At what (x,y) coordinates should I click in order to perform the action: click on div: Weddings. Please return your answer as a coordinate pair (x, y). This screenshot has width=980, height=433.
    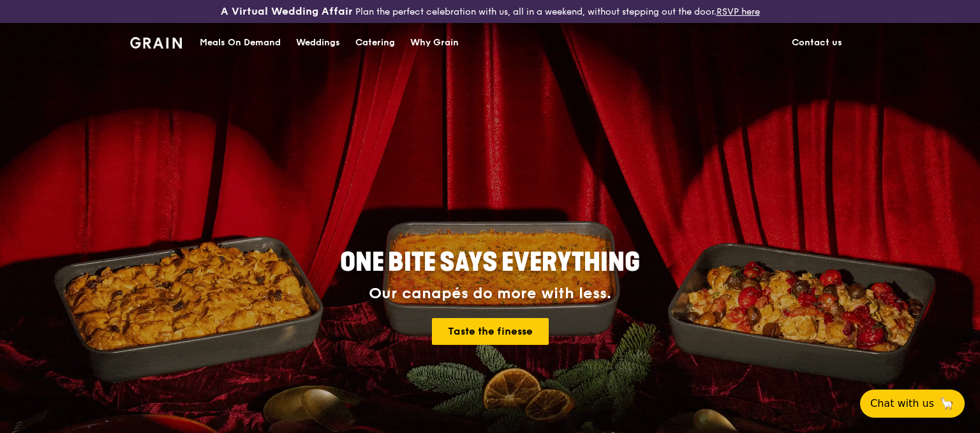
    Looking at the image, I should click on (318, 43).